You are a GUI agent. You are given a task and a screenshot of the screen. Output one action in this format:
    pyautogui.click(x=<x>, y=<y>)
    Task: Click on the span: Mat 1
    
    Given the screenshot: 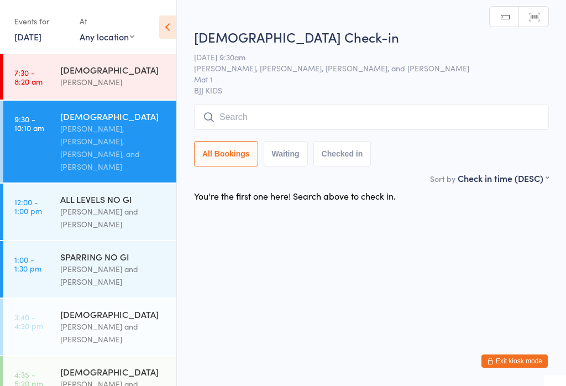 What is the action you would take?
    pyautogui.click(x=363, y=79)
    